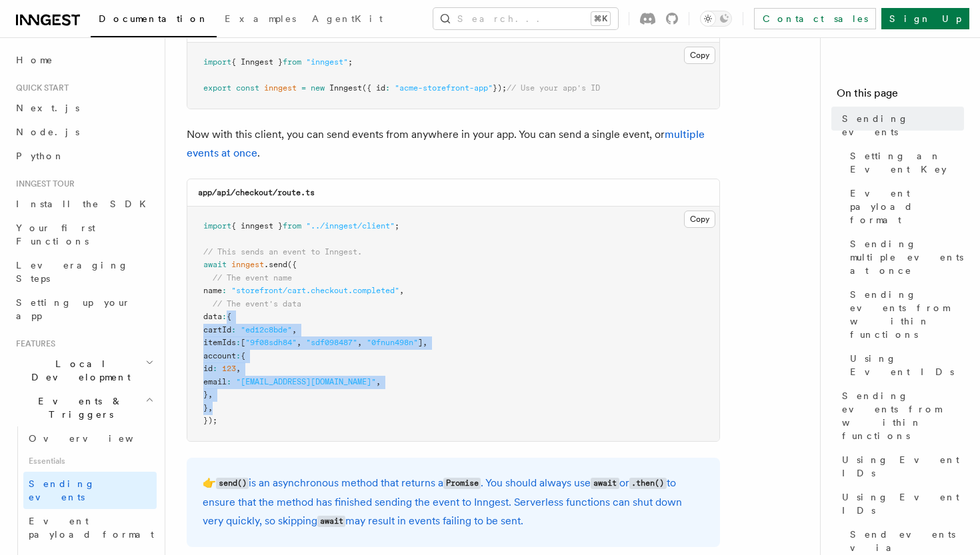  Describe the element at coordinates (525, 19) in the screenshot. I see `button: Search...⌘K` at that location.